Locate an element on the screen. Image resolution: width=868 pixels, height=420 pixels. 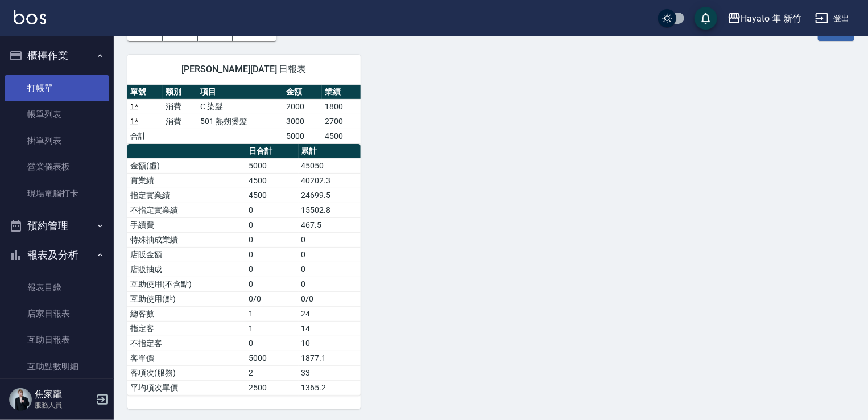
td: 不指定實業績 is located at coordinates (186, 210).